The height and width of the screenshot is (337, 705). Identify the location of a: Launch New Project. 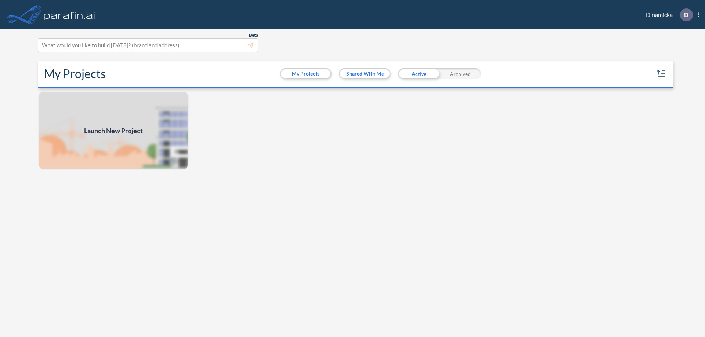
(113, 131).